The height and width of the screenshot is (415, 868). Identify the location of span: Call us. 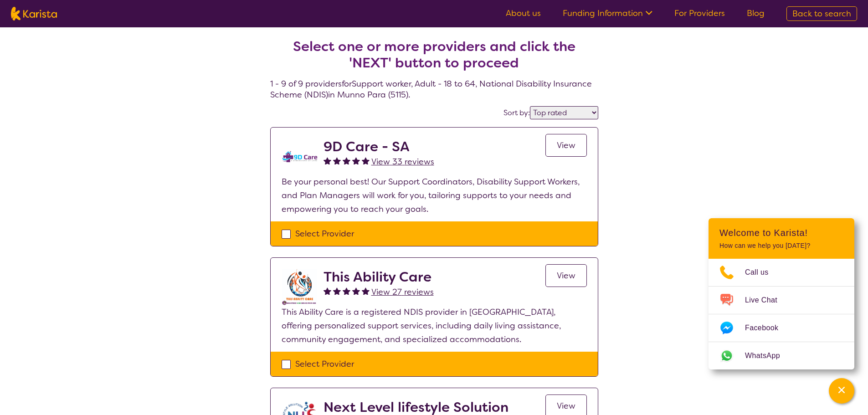
(762, 272).